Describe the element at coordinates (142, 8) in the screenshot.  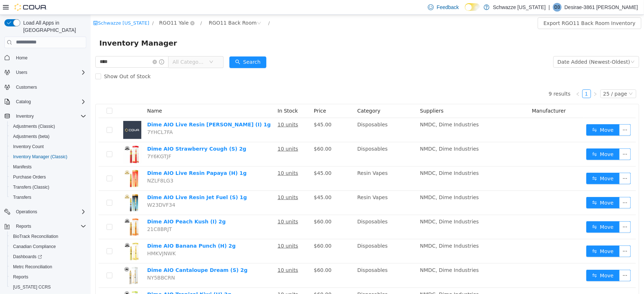
I see `div: RGO11 Back Room` at that location.